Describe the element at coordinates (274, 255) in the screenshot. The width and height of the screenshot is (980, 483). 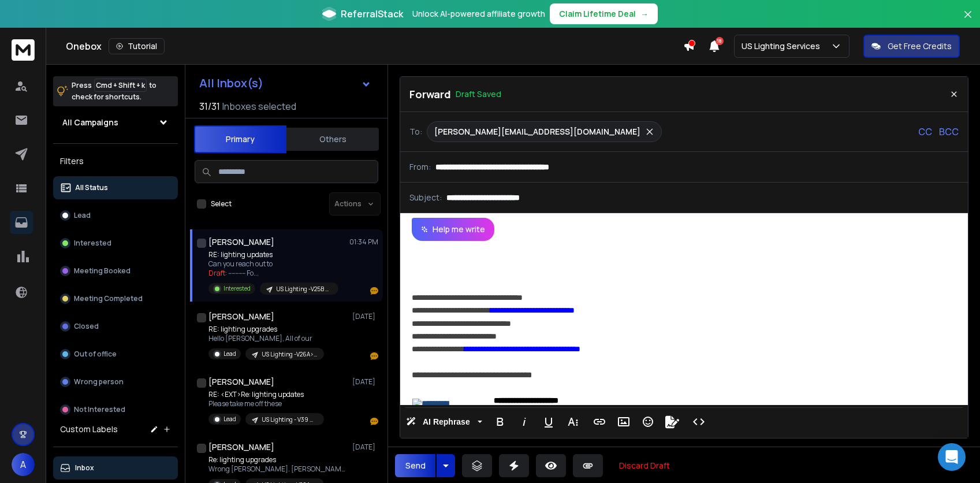
I see `p: RE: lighting updates` at that location.